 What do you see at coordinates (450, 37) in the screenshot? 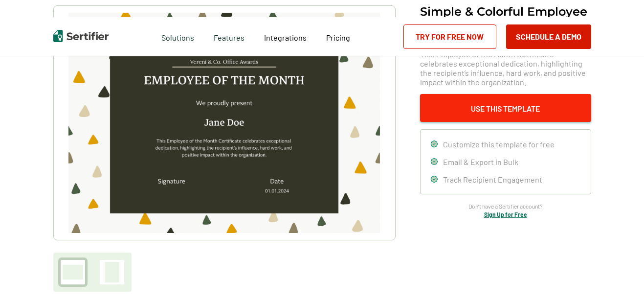
I see `a: Try for Free Now` at bounding box center [450, 37].